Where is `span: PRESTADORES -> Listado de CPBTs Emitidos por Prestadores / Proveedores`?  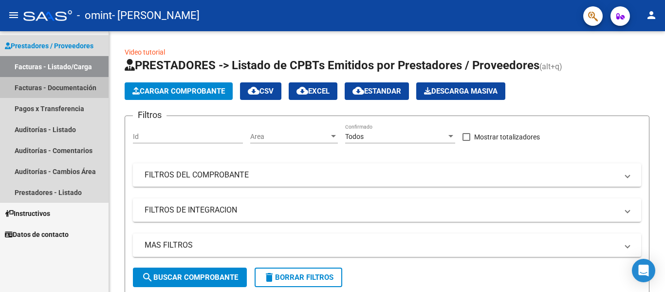
span: PRESTADORES -> Listado de CPBTs Emitidos por Prestadores / Proveedores is located at coordinates (332, 65).